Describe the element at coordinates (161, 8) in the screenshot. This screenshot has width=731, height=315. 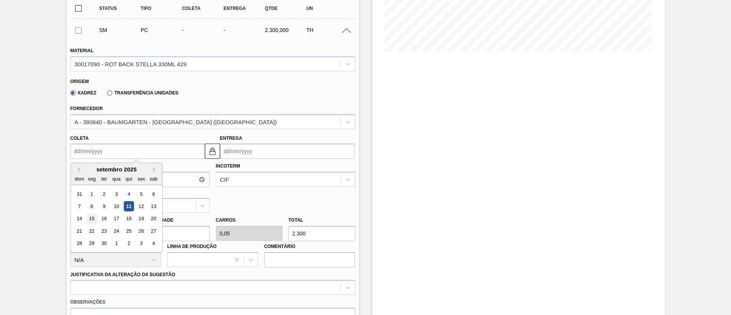
I see `div: Tipo` at that location.